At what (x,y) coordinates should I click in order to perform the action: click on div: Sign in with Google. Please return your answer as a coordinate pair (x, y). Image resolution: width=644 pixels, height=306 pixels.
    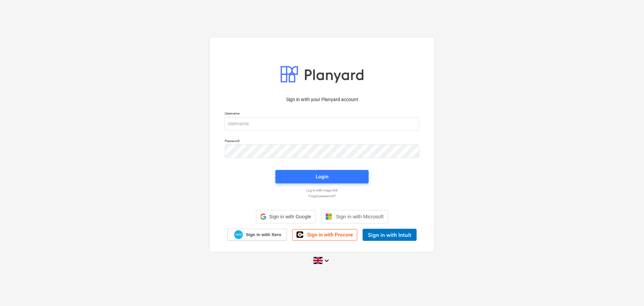
    Looking at the image, I should click on (286, 217).